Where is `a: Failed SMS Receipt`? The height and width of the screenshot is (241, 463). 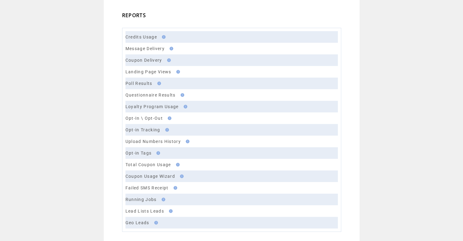 a: Failed SMS Receipt is located at coordinates (147, 188).